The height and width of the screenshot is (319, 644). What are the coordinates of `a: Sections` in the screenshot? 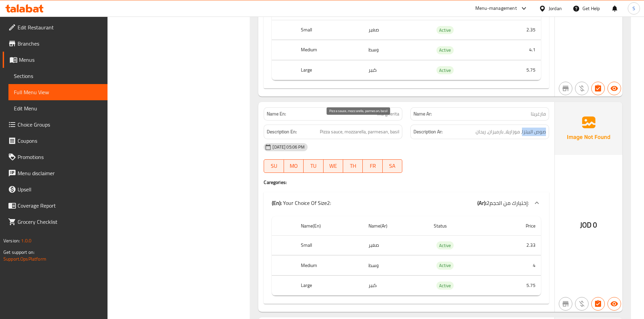 It's located at (58, 76).